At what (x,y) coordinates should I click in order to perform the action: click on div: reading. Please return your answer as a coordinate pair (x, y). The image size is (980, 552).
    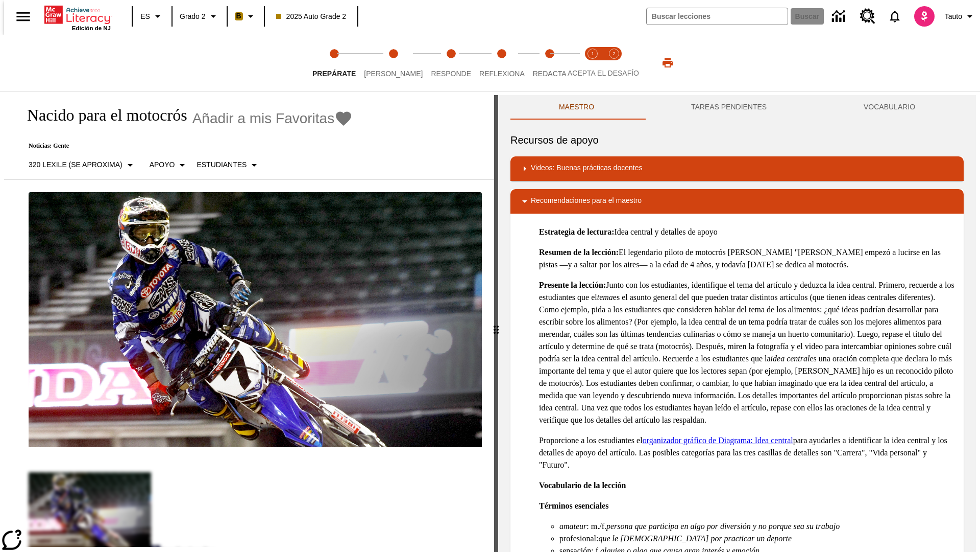
    Looking at the image, I should click on (249, 321).